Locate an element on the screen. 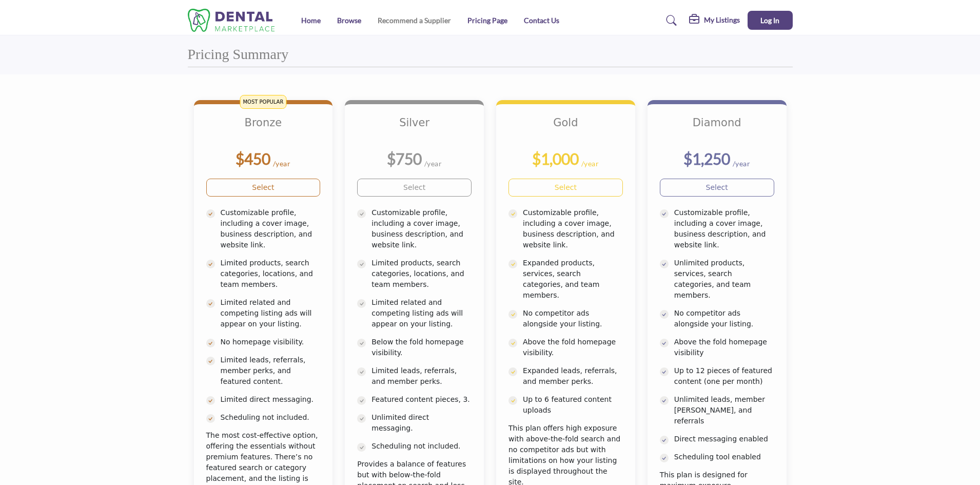  p: Scheduling tool enabled is located at coordinates (724, 457).